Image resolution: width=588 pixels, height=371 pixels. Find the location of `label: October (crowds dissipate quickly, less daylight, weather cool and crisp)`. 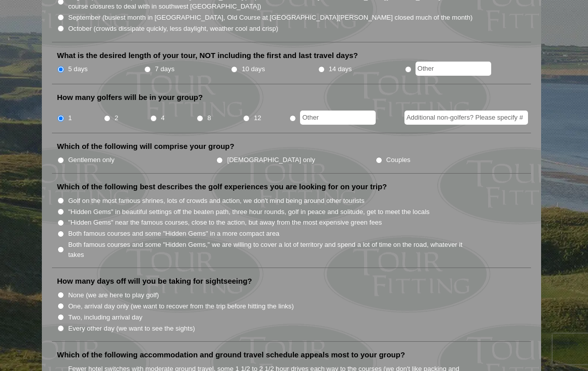

label: October (crowds dissipate quickly, less daylight, weather cool and crisp) is located at coordinates (173, 29).